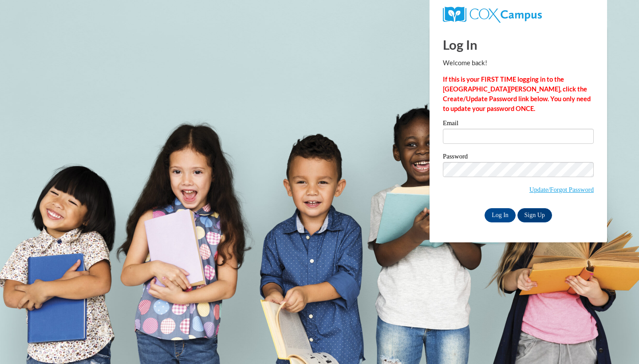 The width and height of the screenshot is (639, 364). What do you see at coordinates (518, 157) in the screenshot?
I see `label: Password` at bounding box center [518, 157].